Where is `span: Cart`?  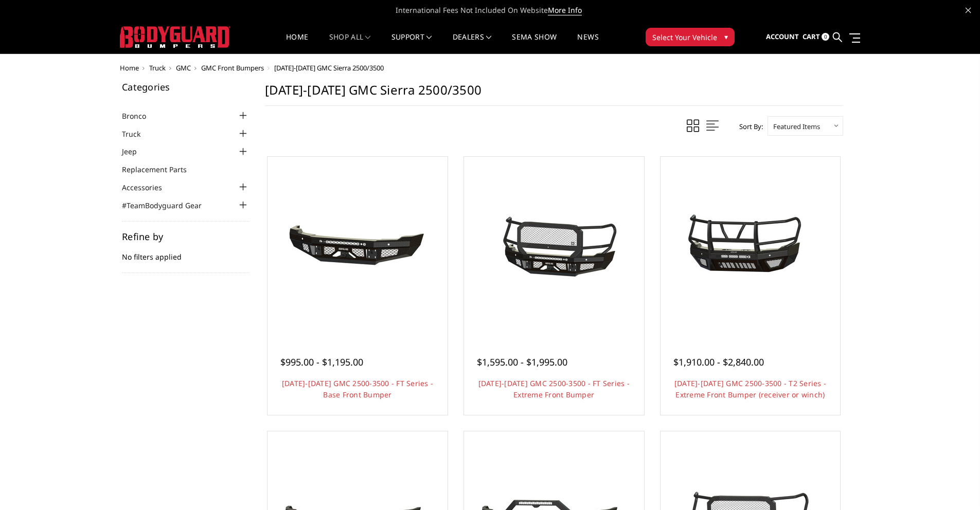 span: Cart is located at coordinates (811, 36).